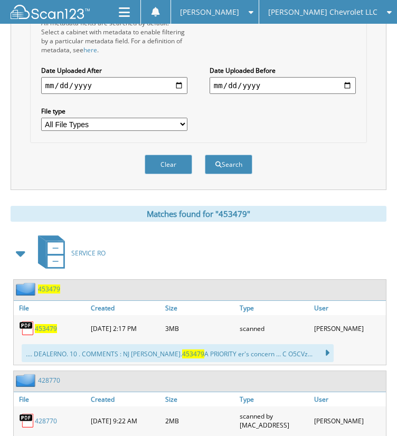 Image resolution: width=397 pixels, height=436 pixels. I want to click on a: here, so click(90, 50).